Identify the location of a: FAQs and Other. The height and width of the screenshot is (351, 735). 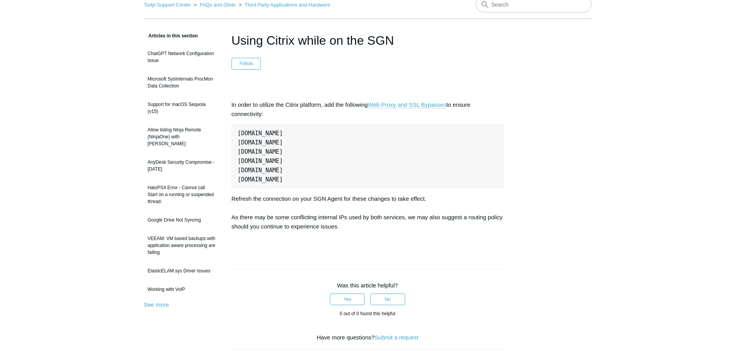
(217, 5).